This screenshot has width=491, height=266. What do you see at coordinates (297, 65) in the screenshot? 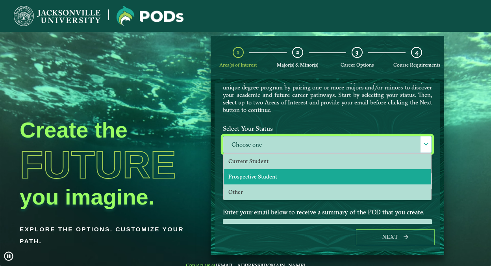
I see `span: Major(s) & Minor(s)` at bounding box center [297, 65].